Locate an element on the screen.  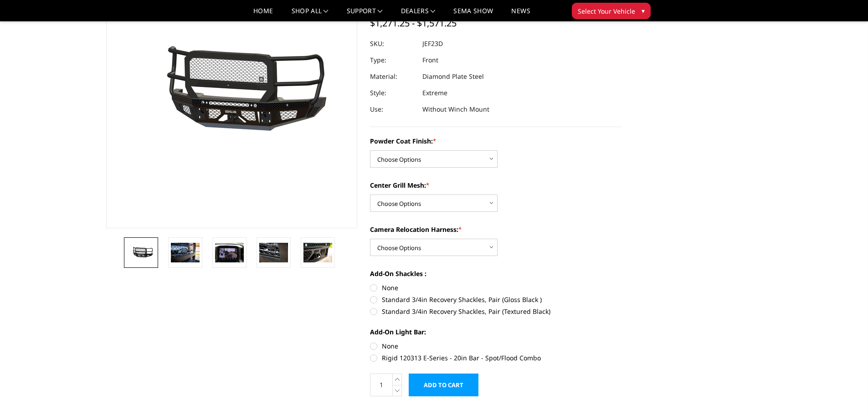
a: News is located at coordinates (520, 14).